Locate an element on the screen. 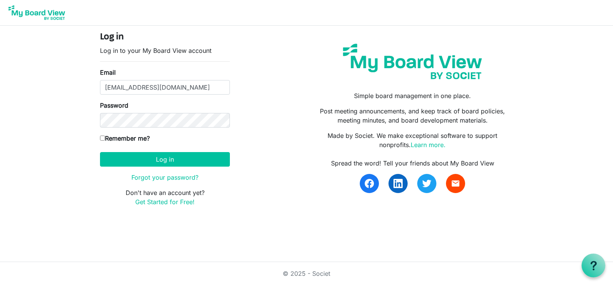 This screenshot has width=613, height=285. p: Made by Societ. We make exceptional software to support nonprofits. is located at coordinates (412, 140).